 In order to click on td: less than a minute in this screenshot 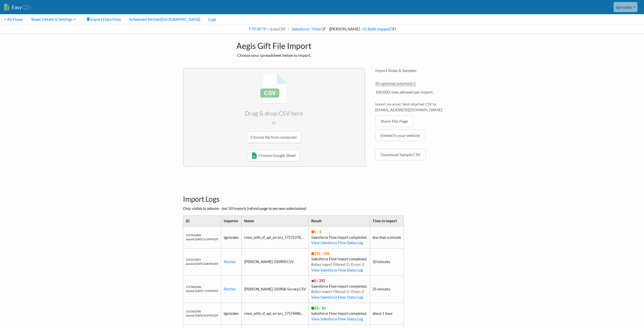, I will do `click(387, 237)`.